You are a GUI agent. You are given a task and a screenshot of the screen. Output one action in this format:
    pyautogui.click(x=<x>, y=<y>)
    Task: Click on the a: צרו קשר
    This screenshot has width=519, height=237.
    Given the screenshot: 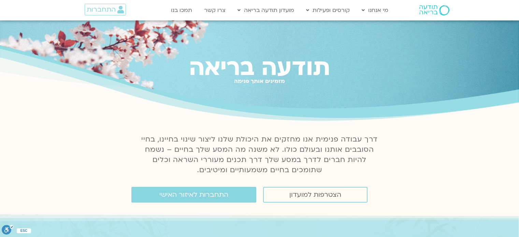 What is the action you would take?
    pyautogui.click(x=215, y=10)
    